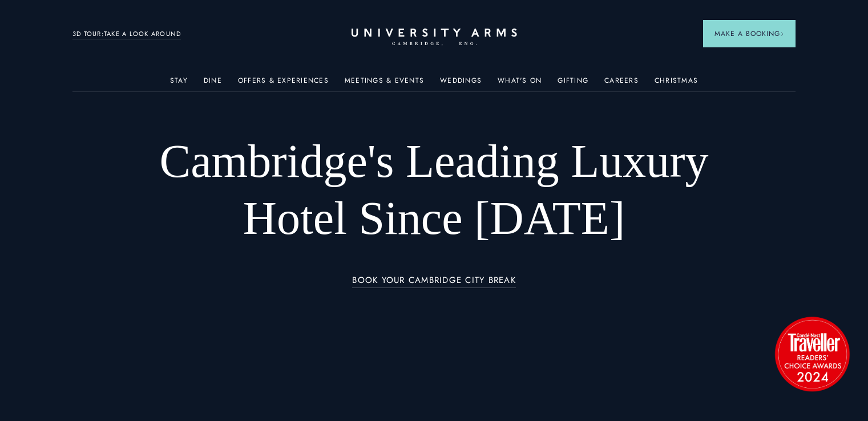  I want to click on a: Home, so click(434, 37).